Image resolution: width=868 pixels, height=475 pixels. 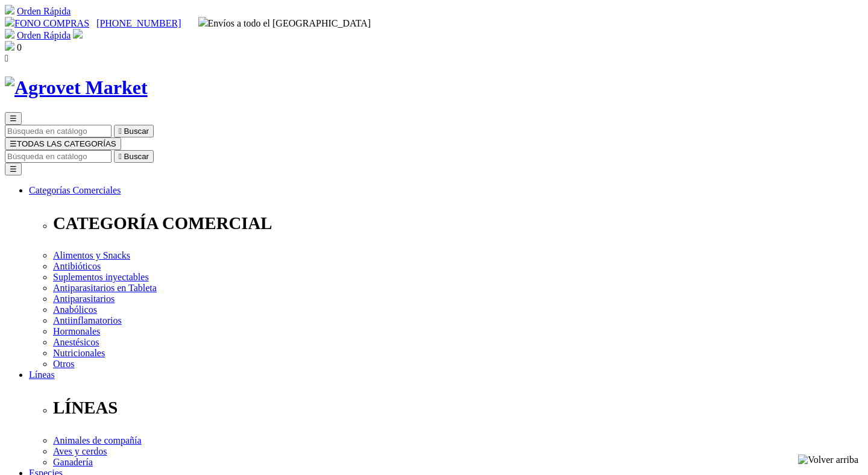 What do you see at coordinates (79, 450) in the screenshot?
I see `a: Aves y cerdos` at bounding box center [79, 450].